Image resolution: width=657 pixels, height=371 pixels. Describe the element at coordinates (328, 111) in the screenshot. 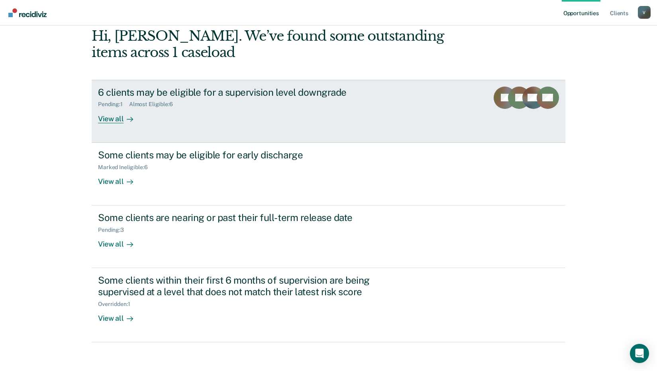

I see `a: 6 clients may be eligible for a supervision level downgradePending:1Almost Eligible:6View all` at that location.